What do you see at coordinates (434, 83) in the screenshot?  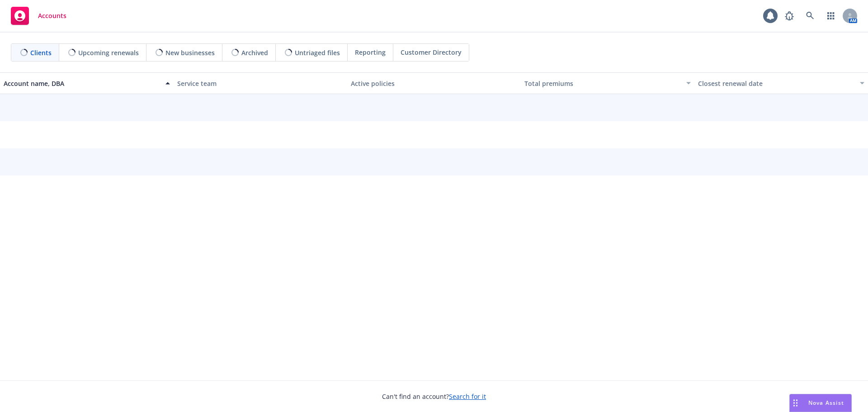 I see `button: Active policies` at bounding box center [434, 83].